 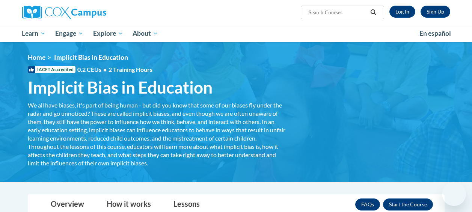 I want to click on button: Search, so click(x=373, y=12).